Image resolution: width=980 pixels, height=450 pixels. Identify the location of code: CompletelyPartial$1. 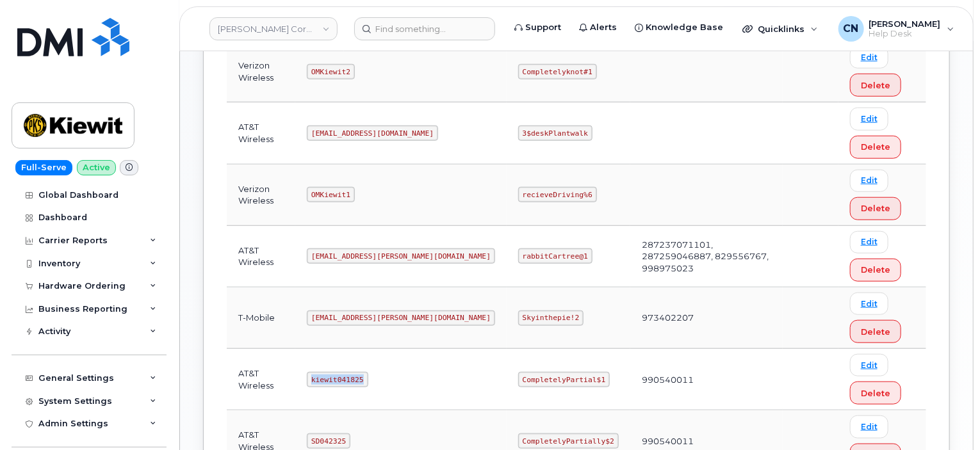
(564, 379).